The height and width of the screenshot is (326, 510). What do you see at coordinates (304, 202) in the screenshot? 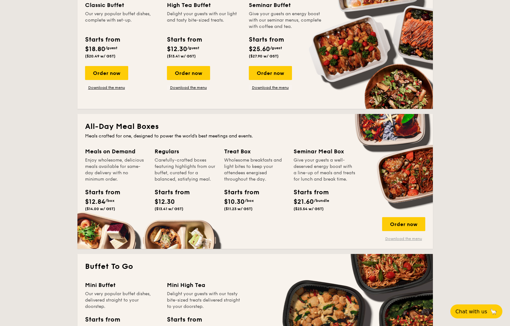
I see `span: $21.60` at bounding box center [304, 202].